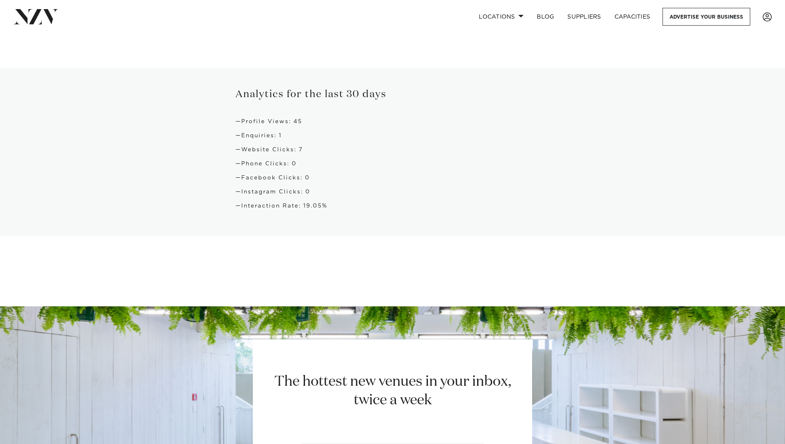 This screenshot has height=444, width=785. Describe the element at coordinates (392, 150) in the screenshot. I see `h4: Website Clicks: 7` at that location.